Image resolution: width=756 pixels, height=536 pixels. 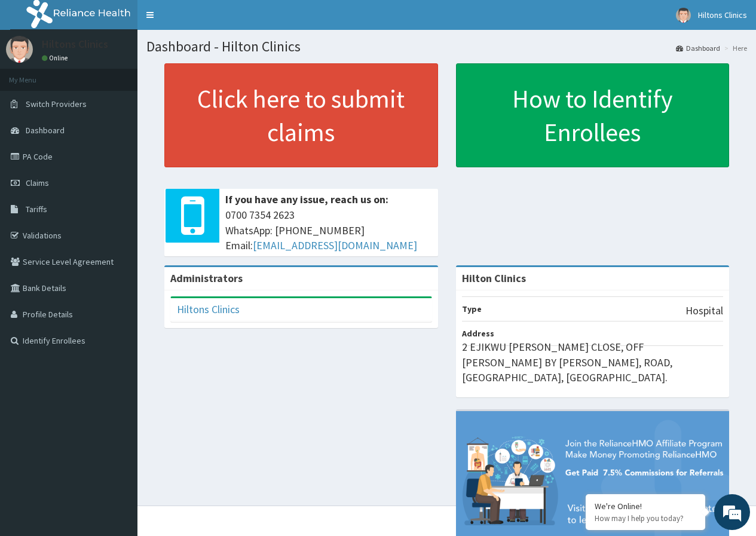 What do you see at coordinates (206, 278) in the screenshot?
I see `b: Administrators` at bounding box center [206, 278].